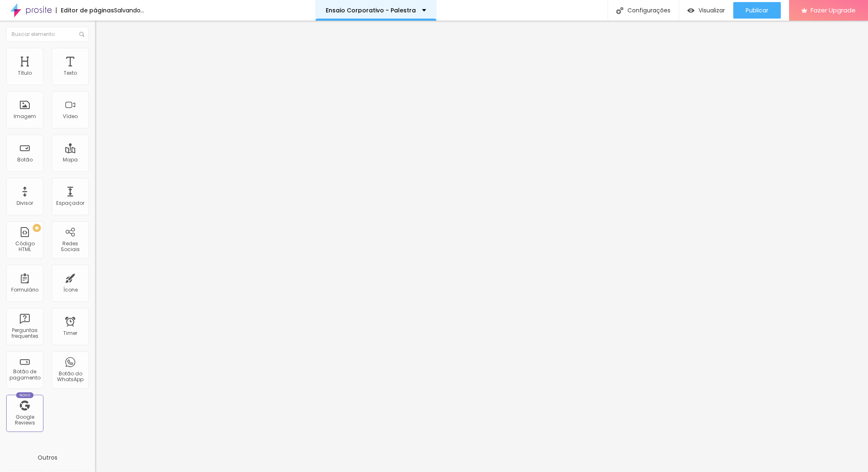  I want to click on div: Código HTML, so click(25, 247).